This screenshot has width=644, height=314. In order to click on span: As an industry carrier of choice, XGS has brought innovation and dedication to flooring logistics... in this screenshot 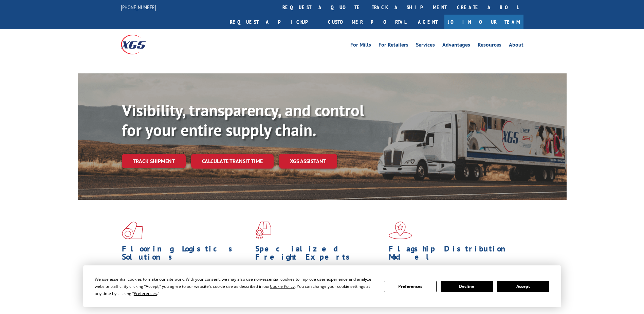, I will do `click(186, 276)`.